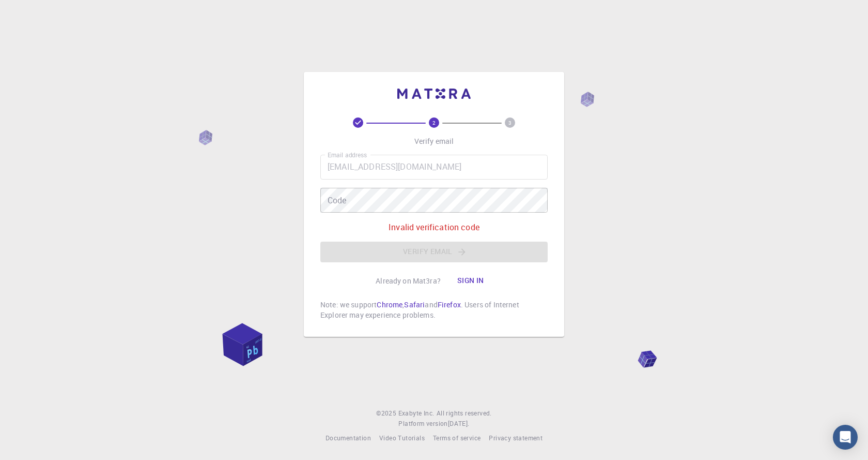  What do you see at coordinates (348, 438) in the screenshot?
I see `span: Documentation` at bounding box center [348, 438].